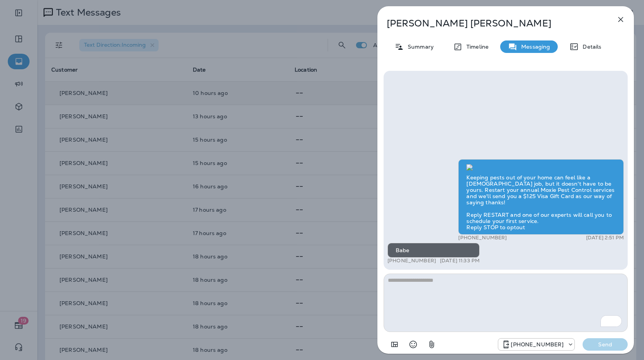 This screenshot has height=360, width=644. What do you see at coordinates (414, 345) in the screenshot?
I see `button: Select an emoji` at bounding box center [414, 345].